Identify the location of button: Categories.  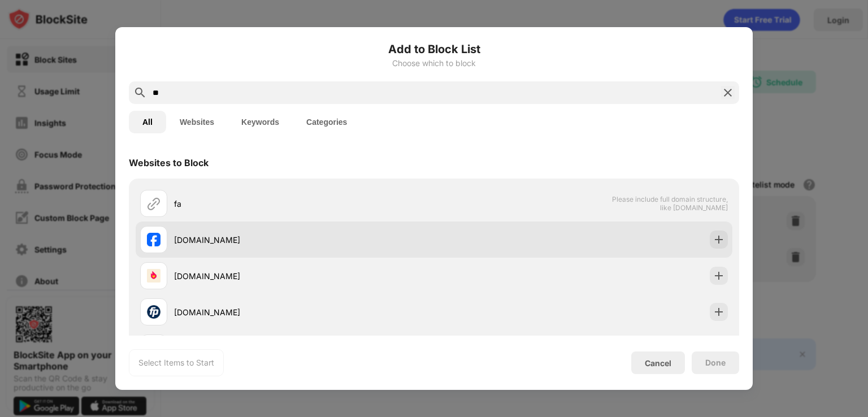
(327, 122).